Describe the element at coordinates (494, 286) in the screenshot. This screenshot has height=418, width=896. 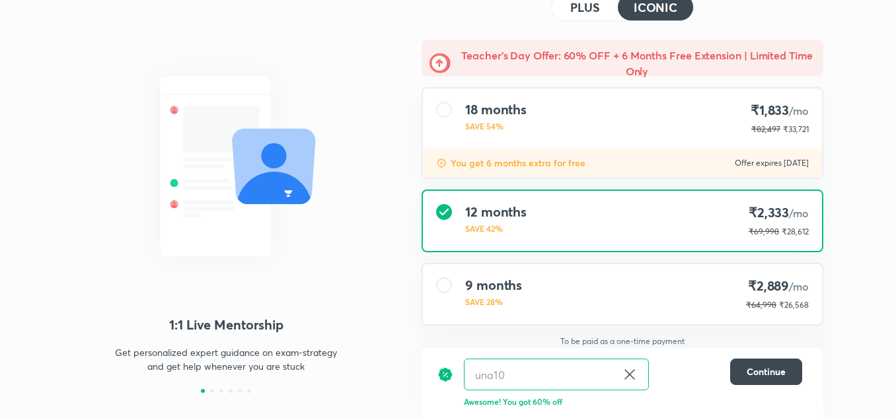
I see `h4: 9 months` at that location.